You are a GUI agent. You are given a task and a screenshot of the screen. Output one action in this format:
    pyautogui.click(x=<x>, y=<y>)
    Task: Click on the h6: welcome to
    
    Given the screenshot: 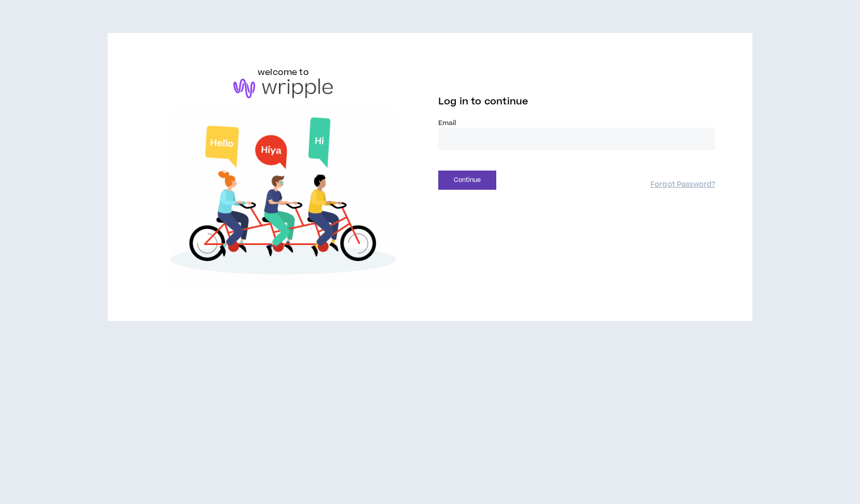 What is the action you would take?
    pyautogui.click(x=283, y=72)
    